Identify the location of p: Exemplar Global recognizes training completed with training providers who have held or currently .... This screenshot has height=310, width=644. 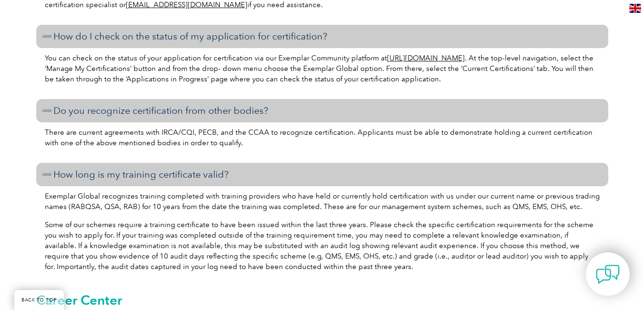
(322, 201).